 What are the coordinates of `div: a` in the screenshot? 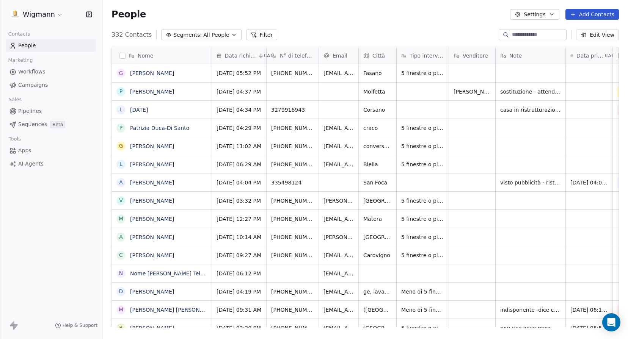 It's located at (121, 237).